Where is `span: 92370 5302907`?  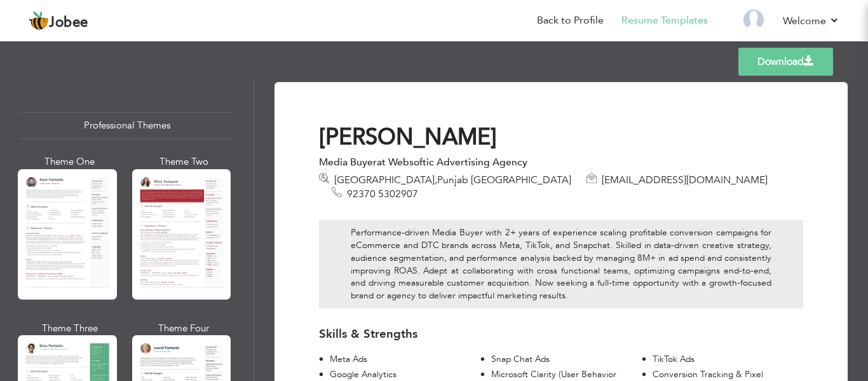
span: 92370 5302907 is located at coordinates (382, 194).